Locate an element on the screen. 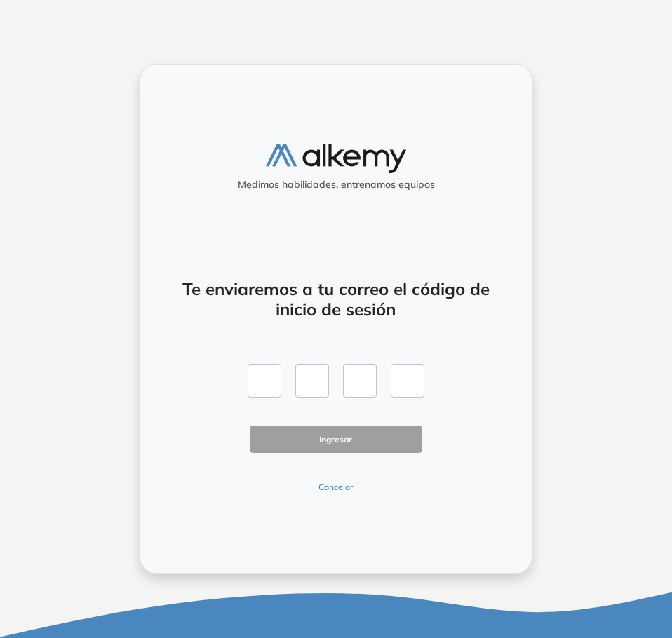  button: Ingresar is located at coordinates (336, 439).